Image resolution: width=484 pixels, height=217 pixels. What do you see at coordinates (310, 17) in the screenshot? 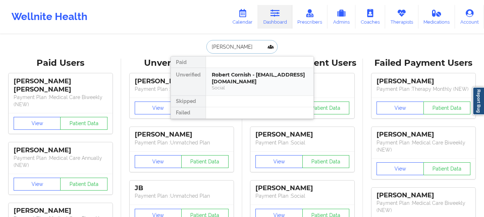
I see `a: Prescribers` at bounding box center [310, 17].